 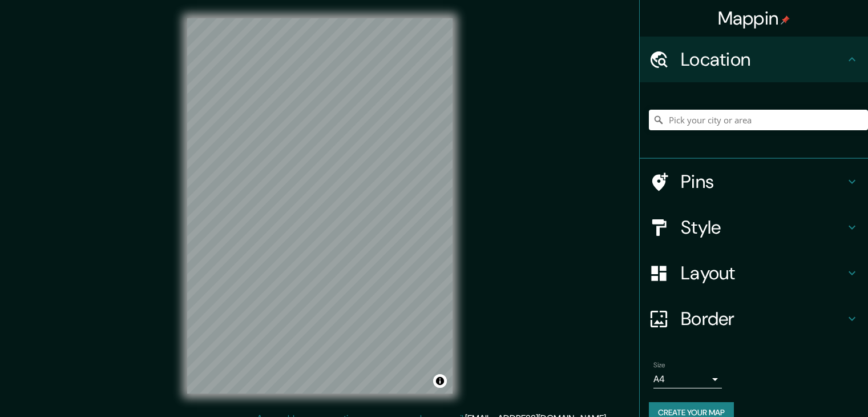 I want to click on h4: Layout, so click(x=763, y=273).